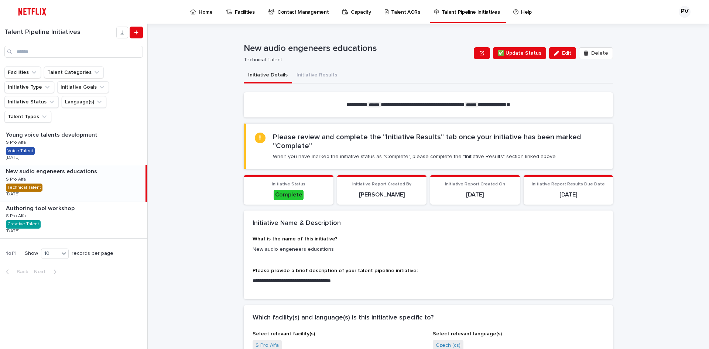 This screenshot has width=709, height=349. I want to click on button: Talent Categories, so click(74, 72).